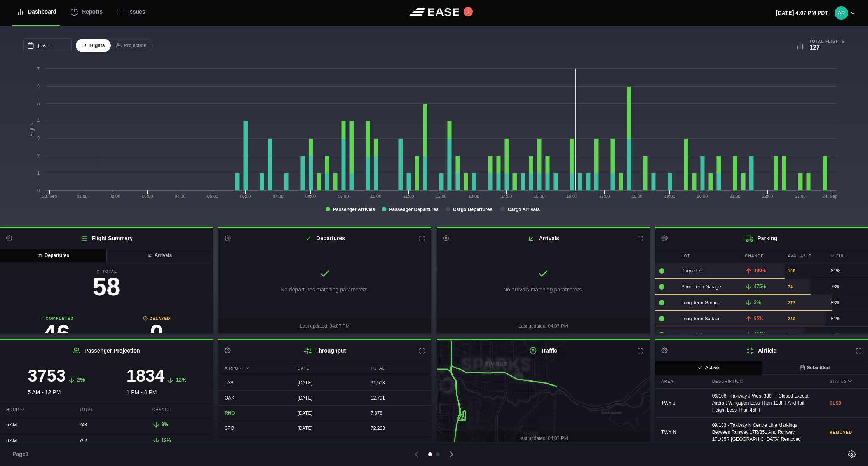 The width and height of the screenshot is (868, 466). What do you see at coordinates (107, 287) in the screenshot?
I see `h3: 58` at bounding box center [107, 287].